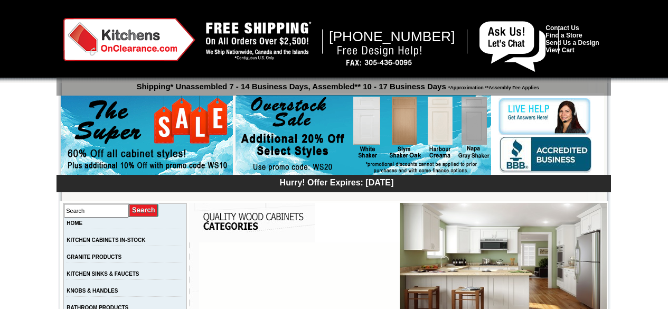 The width and height of the screenshot is (668, 309). I want to click on span: *Approximation **Assembly Fee Applies, so click(493, 86).